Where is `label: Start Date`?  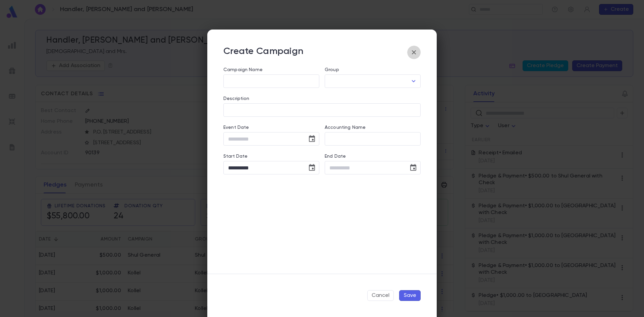 label: Start Date is located at coordinates (271, 156).